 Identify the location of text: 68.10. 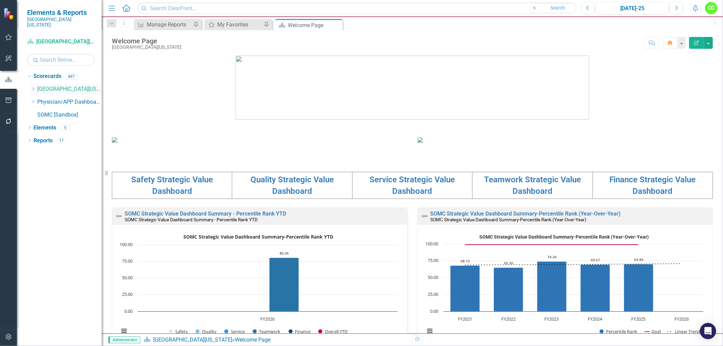
(465, 261).